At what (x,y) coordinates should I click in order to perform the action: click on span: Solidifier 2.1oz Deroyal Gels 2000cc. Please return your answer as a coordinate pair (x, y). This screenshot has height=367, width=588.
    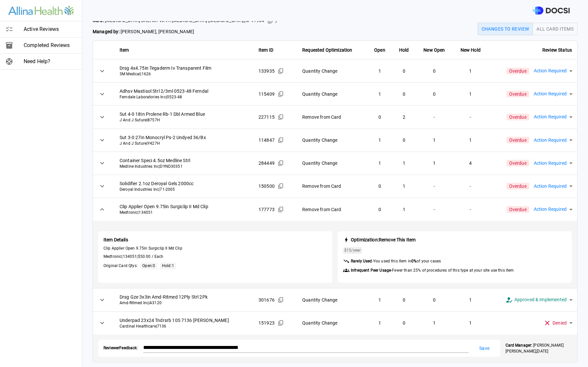
    Looking at the image, I should click on (184, 183).